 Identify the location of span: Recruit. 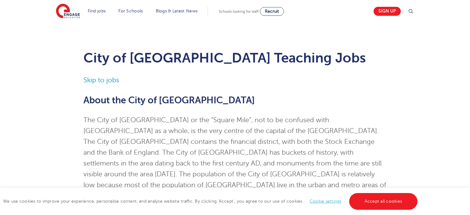
(272, 11).